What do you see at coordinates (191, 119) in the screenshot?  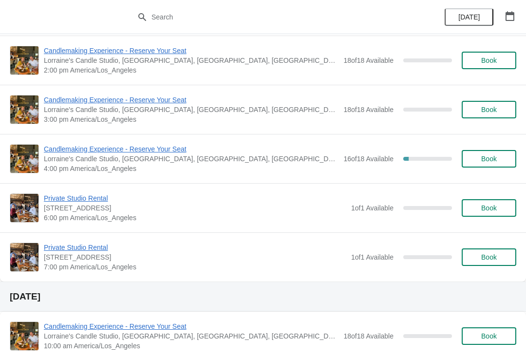 I see `span: 3:00 pm America/Los_Angeles` at bounding box center [191, 119].